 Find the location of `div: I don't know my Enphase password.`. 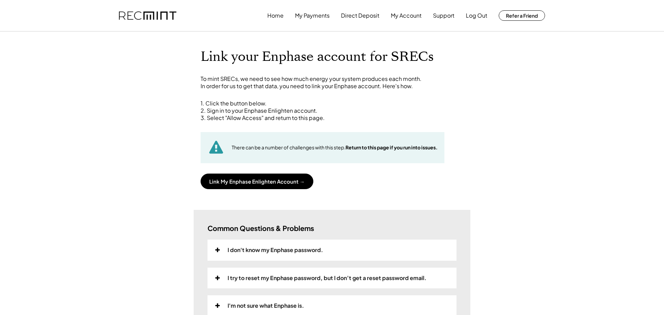

div: I don't know my Enphase password. is located at coordinates (275, 250).